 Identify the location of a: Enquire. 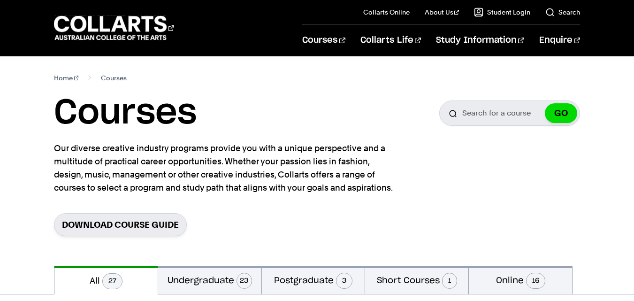
(559, 40).